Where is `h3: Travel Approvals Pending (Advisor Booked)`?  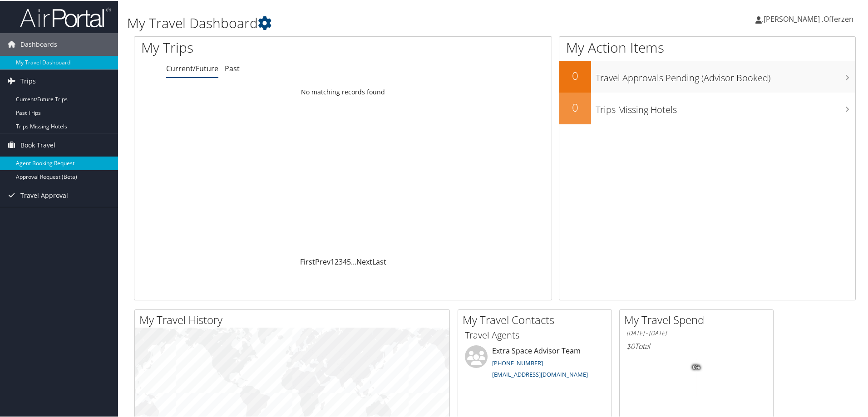 h3: Travel Approvals Pending (Advisor Booked) is located at coordinates (726, 75).